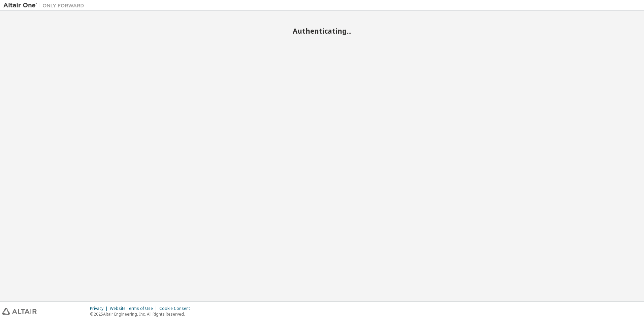 The image size is (644, 321). I want to click on div: Website Terms of Use, so click(135, 309).